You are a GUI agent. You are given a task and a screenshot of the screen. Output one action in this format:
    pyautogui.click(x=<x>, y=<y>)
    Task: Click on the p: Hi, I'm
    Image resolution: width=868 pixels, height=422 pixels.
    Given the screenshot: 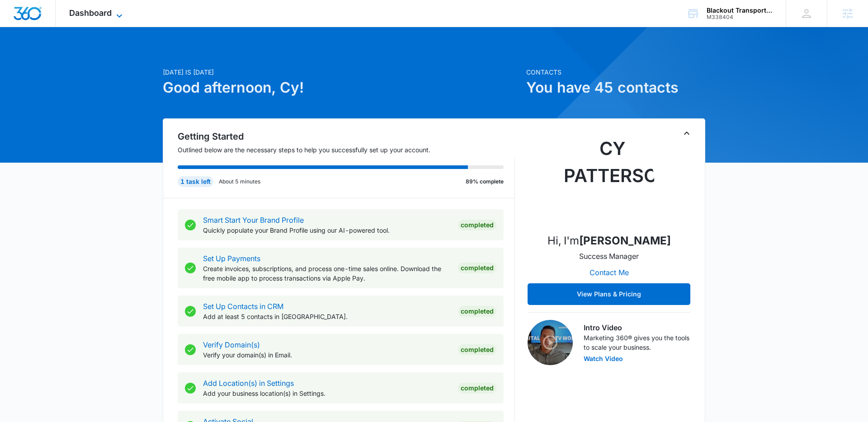 What is the action you would take?
    pyautogui.click(x=609, y=241)
    